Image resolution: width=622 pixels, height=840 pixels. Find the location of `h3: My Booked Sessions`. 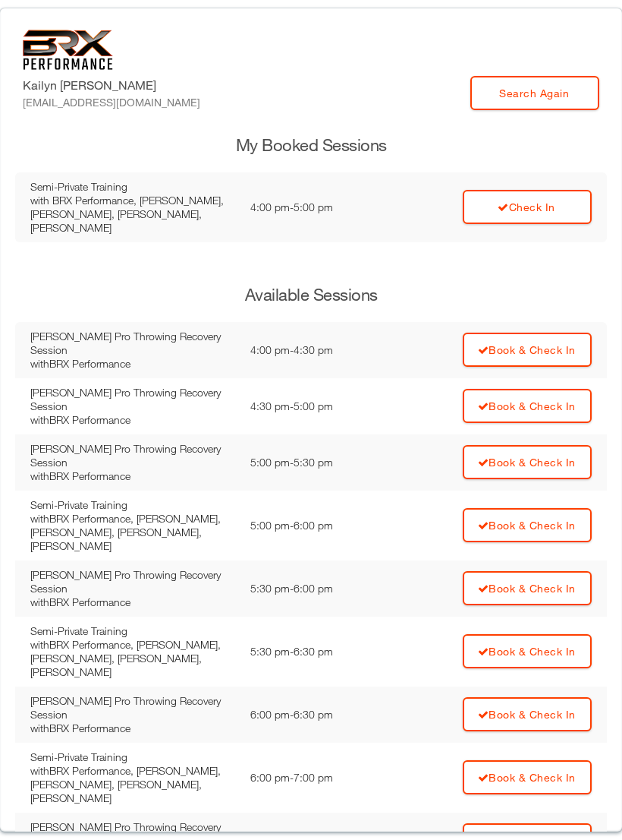

h3: My Booked Sessions is located at coordinates (311, 145).